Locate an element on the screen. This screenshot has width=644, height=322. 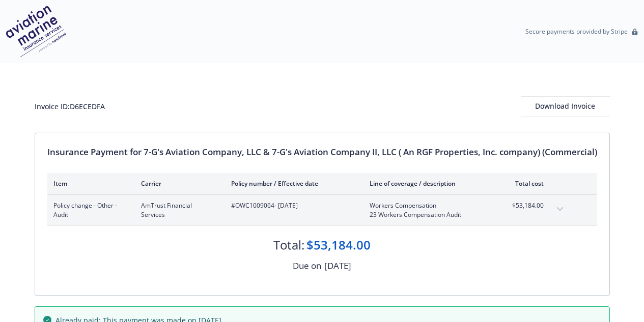
div: Carrier is located at coordinates (178, 183).